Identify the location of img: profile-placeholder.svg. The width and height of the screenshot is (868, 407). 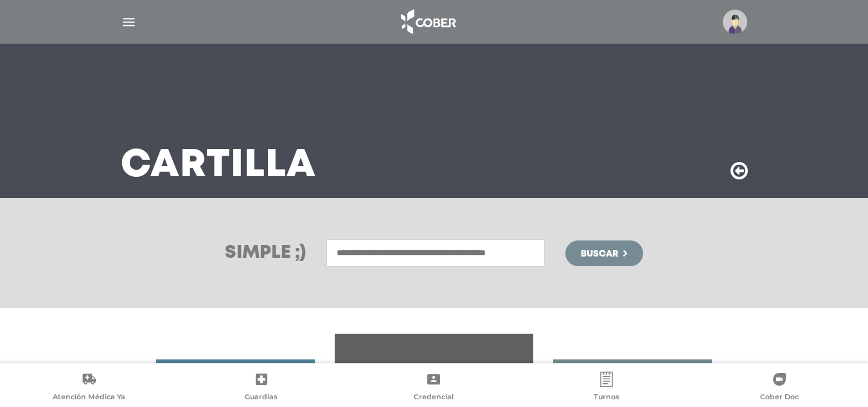
(735, 22).